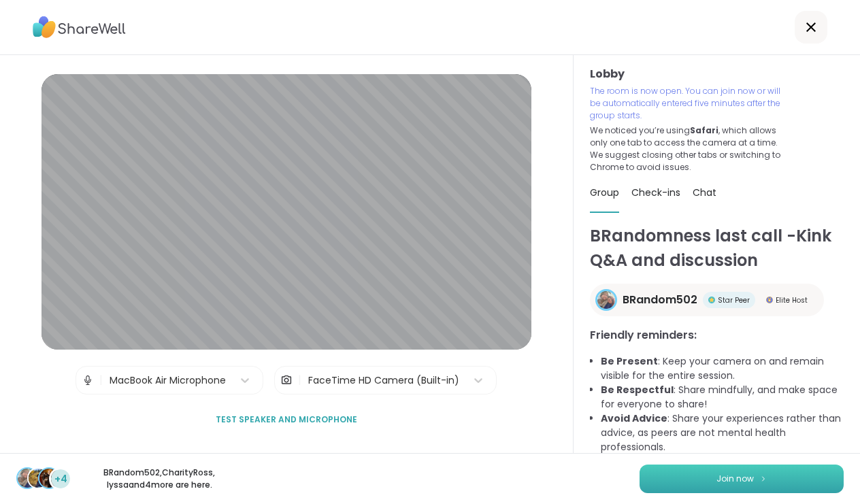 This screenshot has width=860, height=504. I want to click on b: Be Respectful, so click(637, 390).